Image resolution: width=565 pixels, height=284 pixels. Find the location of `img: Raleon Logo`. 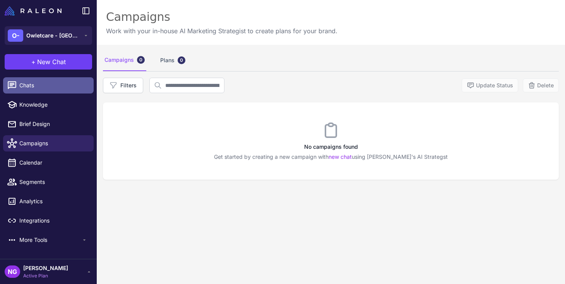

img: Raleon Logo is located at coordinates (33, 11).